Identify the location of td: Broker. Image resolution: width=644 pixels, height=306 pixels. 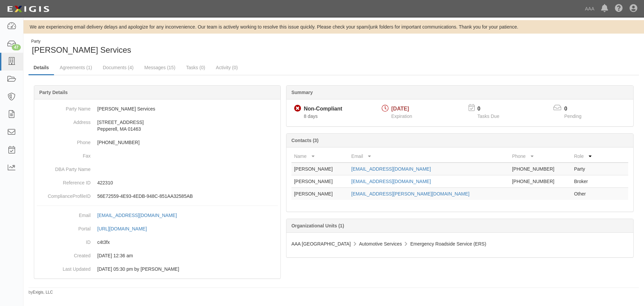
(586, 181).